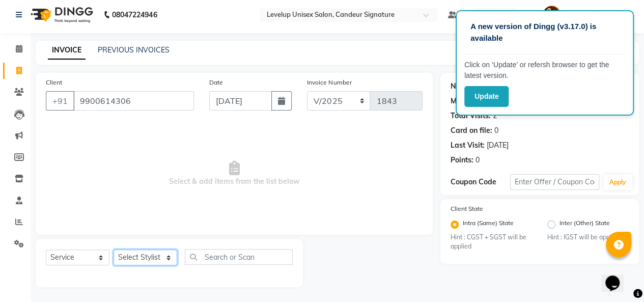 The height and width of the screenshot is (302, 644). I want to click on a: INVOICE, so click(67, 51).